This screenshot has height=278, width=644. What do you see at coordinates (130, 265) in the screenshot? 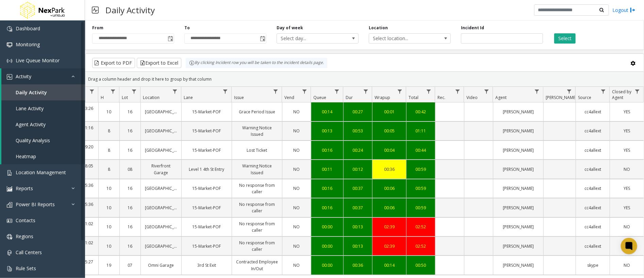
I see `a: 07` at bounding box center [130, 265].